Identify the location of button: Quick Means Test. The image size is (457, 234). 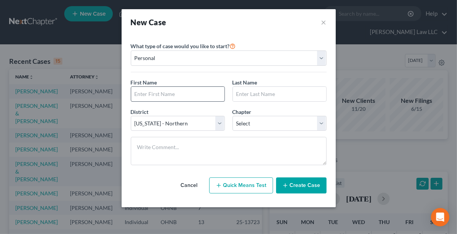
(241, 185).